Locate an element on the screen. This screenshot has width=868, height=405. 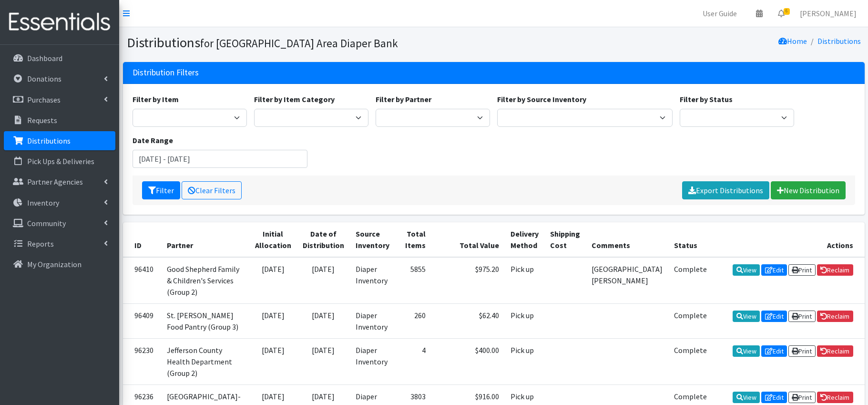
p: Distributions is located at coordinates (49, 140).